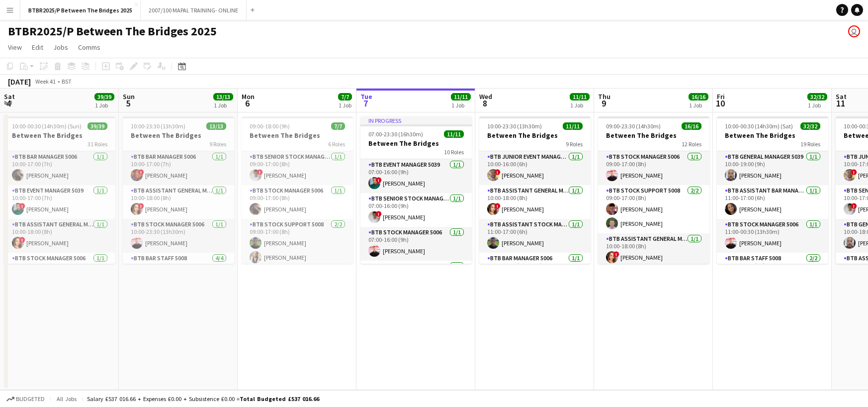  What do you see at coordinates (129, 96) in the screenshot?
I see `span: Sun` at bounding box center [129, 96].